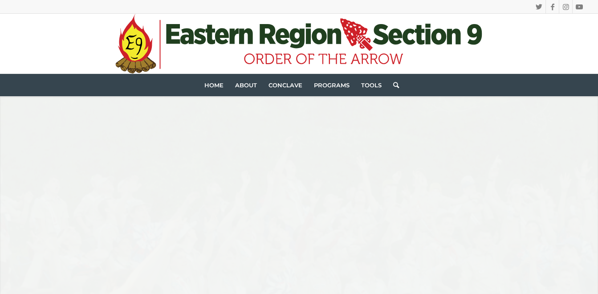  Describe the element at coordinates (285, 85) in the screenshot. I see `a: Conclave` at that location.